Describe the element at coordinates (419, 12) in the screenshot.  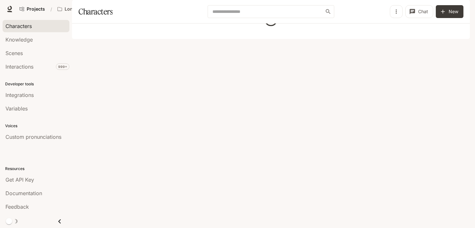
I see `button: Chat` at that location.